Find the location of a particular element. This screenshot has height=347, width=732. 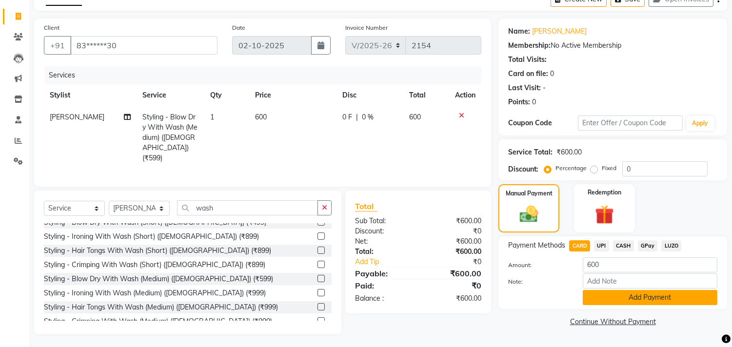

label: Manual Payment is located at coordinates (529, 194).